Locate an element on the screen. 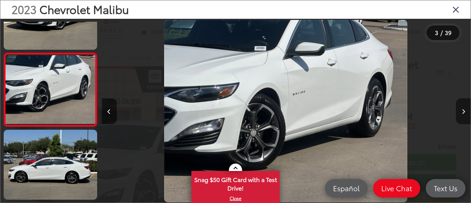  i: Close gallery is located at coordinates (456, 9).